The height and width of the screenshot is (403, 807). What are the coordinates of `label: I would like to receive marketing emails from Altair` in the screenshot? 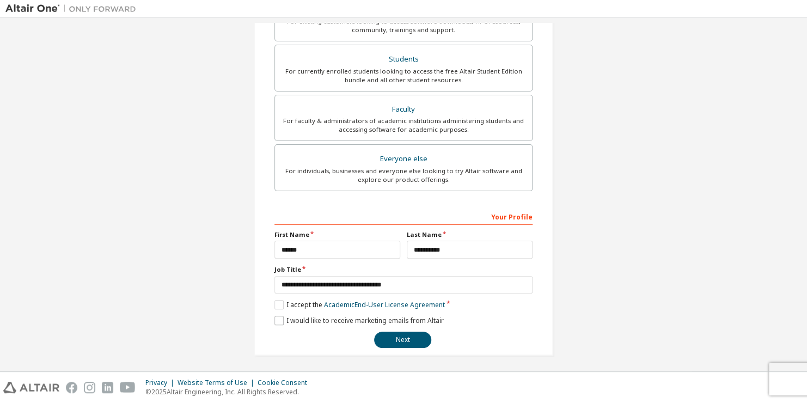 It's located at (359, 320).